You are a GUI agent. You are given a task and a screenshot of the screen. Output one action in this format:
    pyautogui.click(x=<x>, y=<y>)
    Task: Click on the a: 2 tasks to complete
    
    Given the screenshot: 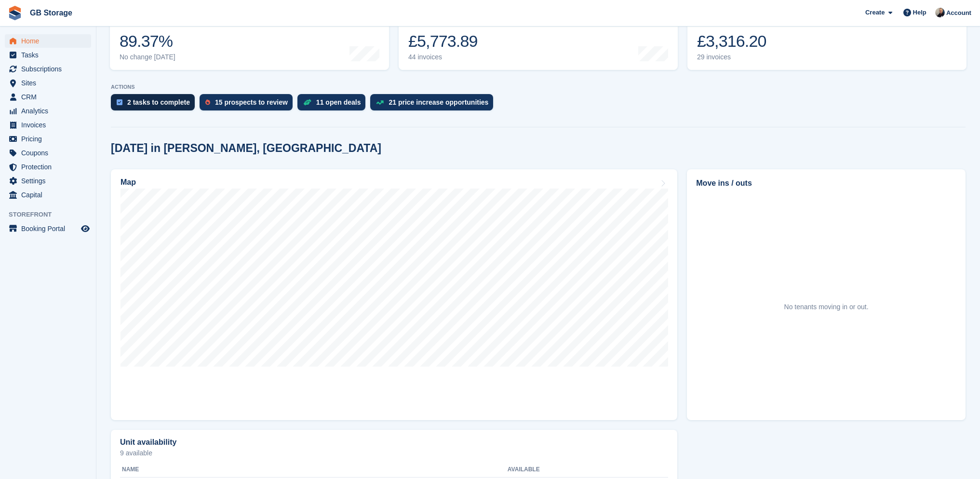 What is the action you would take?
    pyautogui.click(x=155, y=105)
    